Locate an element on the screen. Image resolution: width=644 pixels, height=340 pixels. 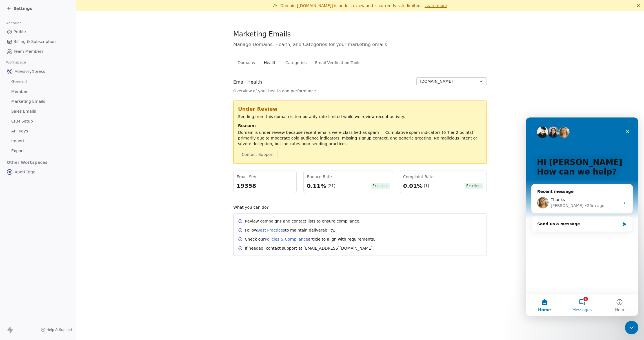
span: Categories is located at coordinates (296, 62).